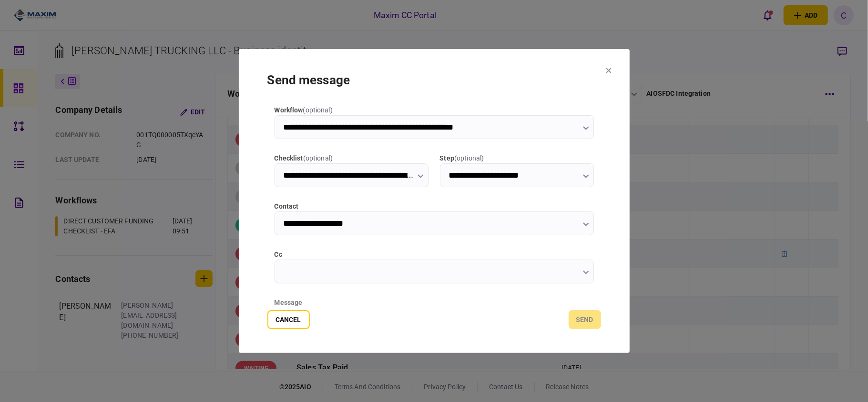 Image resolution: width=868 pixels, height=402 pixels. What do you see at coordinates (434, 272) in the screenshot?
I see `input: cc` at bounding box center [434, 272].